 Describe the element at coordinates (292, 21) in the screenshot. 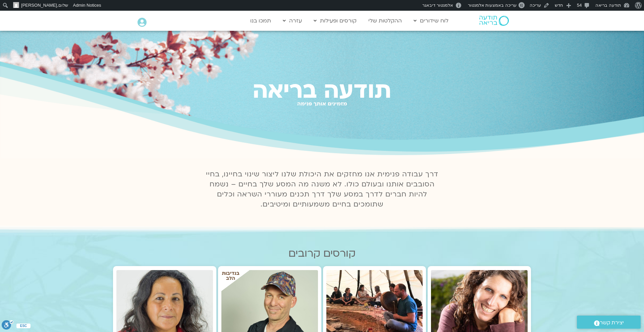

I see `a: עזרה` at that location.